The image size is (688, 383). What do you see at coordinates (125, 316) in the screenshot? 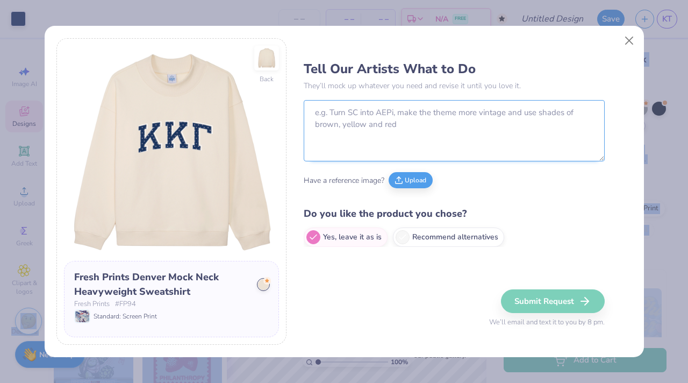
I see `span: Standard: Screen Print` at bounding box center [125, 316].